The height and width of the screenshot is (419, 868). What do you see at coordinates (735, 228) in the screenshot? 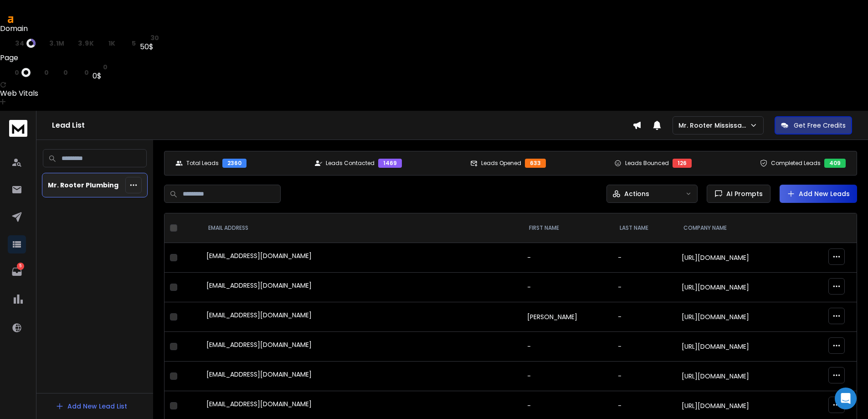
I see `th: Company Name` at bounding box center [735, 228].